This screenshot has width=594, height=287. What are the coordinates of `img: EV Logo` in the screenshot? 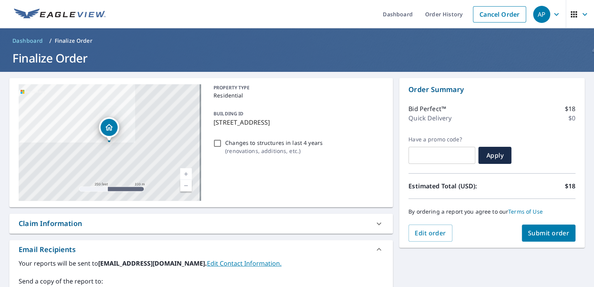 It's located at (60, 14).